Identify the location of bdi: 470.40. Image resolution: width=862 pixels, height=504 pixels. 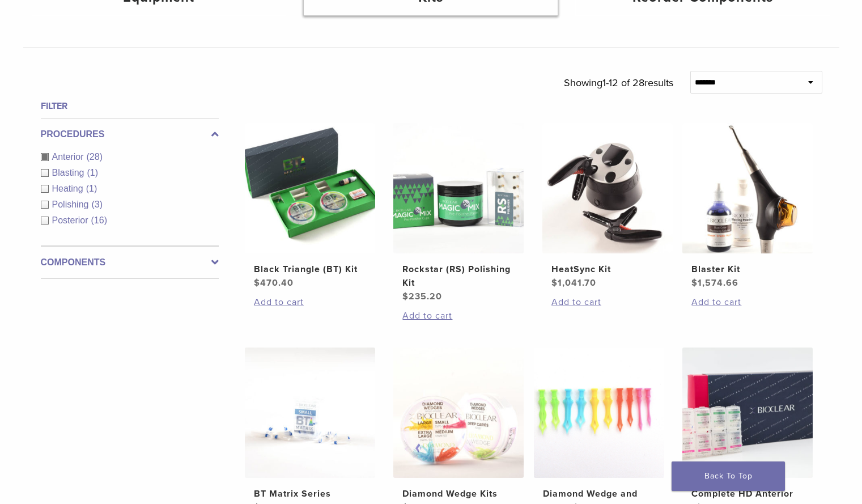
(274, 283).